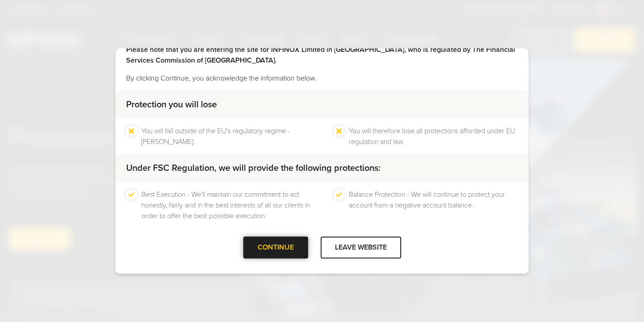  What do you see at coordinates (434, 205) in the screenshot?
I see `li: Balance Protection - We will continue to protect your account from a negative account balance.` at bounding box center [434, 205].